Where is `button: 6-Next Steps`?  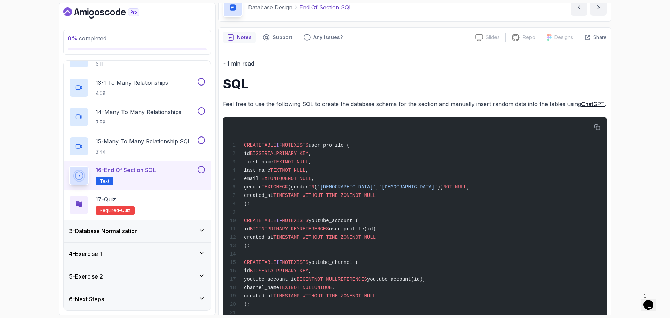
button: 6-Next Steps is located at coordinates (137, 299).